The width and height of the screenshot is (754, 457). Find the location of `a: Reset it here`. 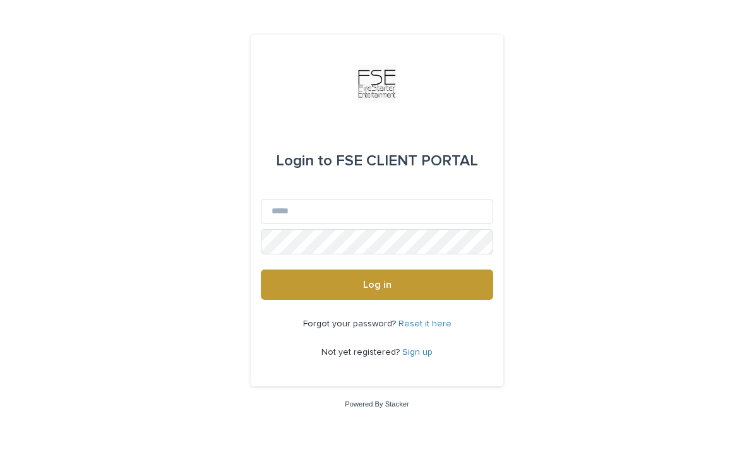

a: Reset it here is located at coordinates (425, 324).